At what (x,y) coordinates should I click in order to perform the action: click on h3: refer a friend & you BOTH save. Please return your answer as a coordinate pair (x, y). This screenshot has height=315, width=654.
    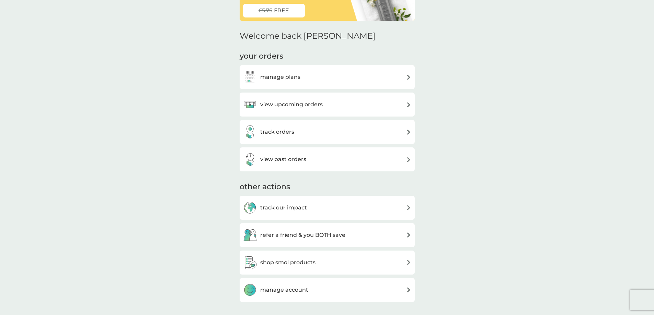
    Looking at the image, I should click on (303, 236).